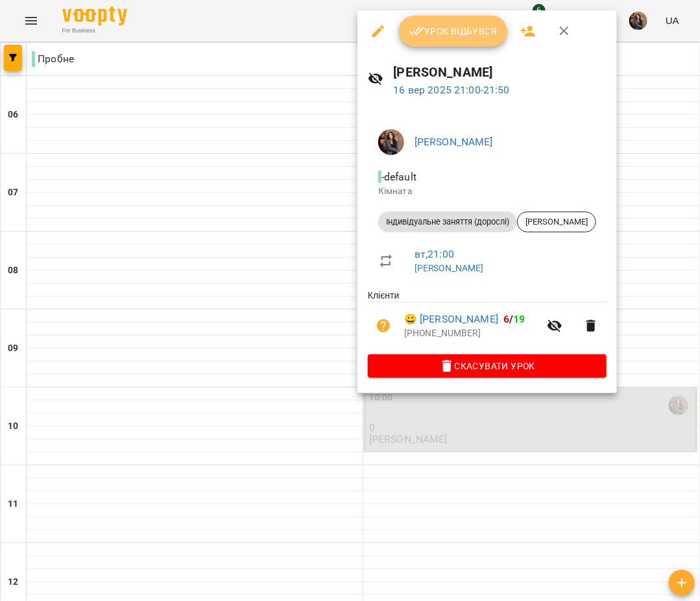  I want to click on span: Урок відбувся, so click(454, 31).